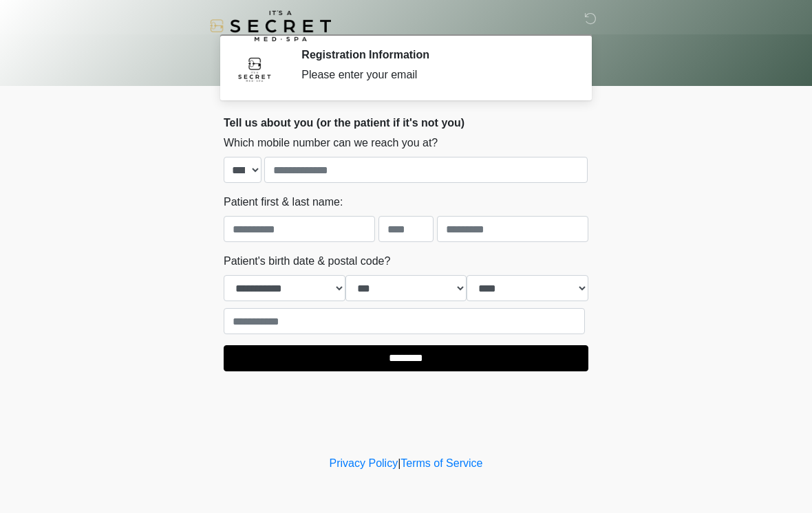  Describe the element at coordinates (434, 55) in the screenshot. I see `h2: Registration Information` at that location.